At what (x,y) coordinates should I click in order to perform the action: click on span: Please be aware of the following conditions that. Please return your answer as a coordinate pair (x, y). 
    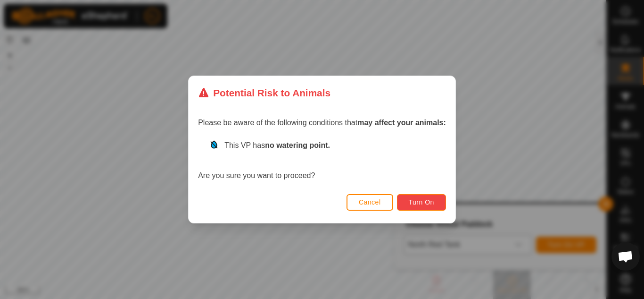
    Looking at the image, I should click on (322, 123).